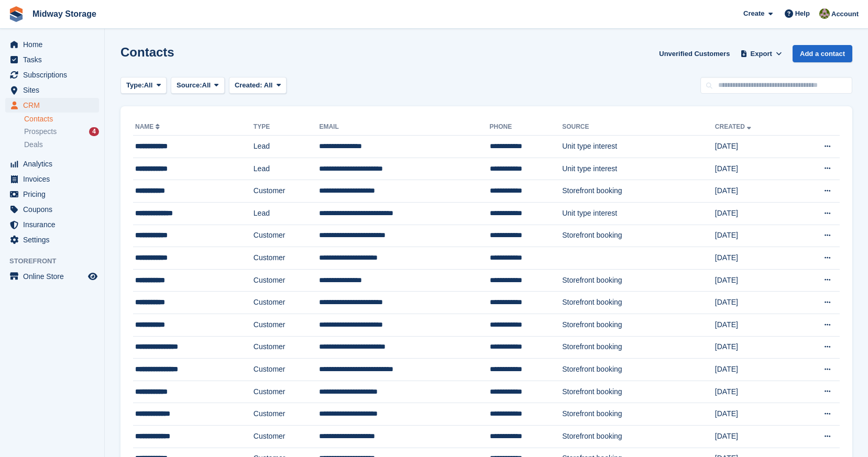 The image size is (868, 457). Describe the element at coordinates (54, 276) in the screenshot. I see `span: Online Store` at that location.